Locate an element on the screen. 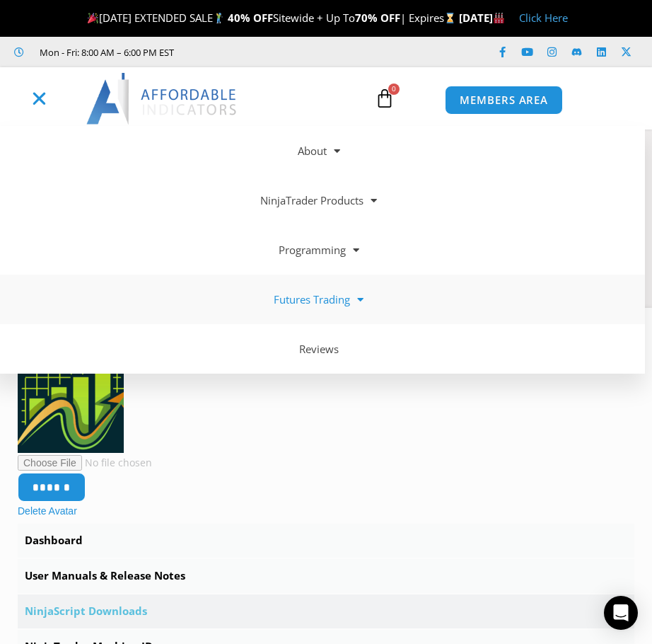 The width and height of the screenshot is (652, 644). span: MEMBERS AREA is located at coordinates (504, 100).